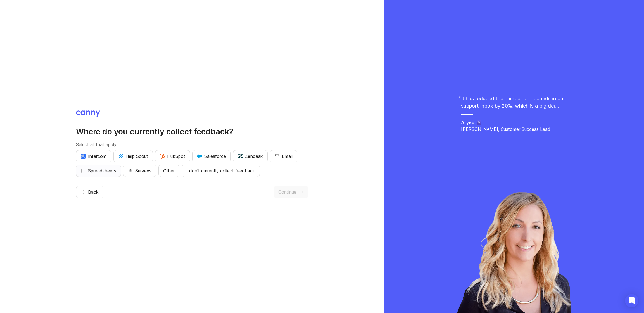 This screenshot has height=313, width=644. What do you see at coordinates (250, 156) in the screenshot?
I see `button: Zendesk` at bounding box center [250, 156].